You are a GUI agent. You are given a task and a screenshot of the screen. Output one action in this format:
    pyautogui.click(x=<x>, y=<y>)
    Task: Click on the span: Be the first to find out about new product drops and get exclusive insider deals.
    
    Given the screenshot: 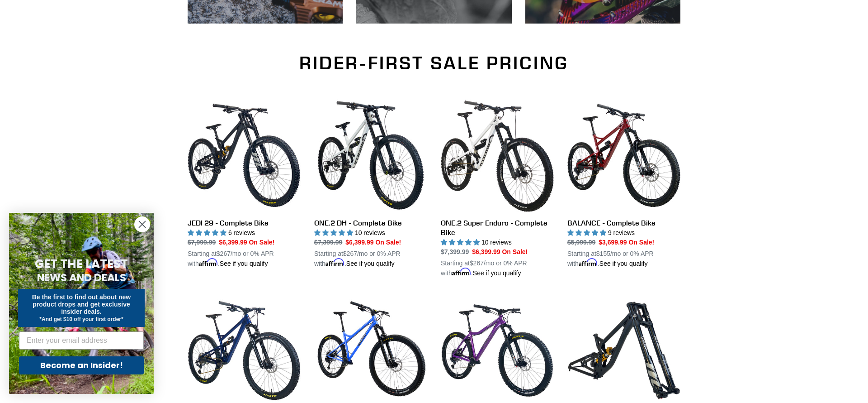 What is the action you would take?
    pyautogui.click(x=81, y=304)
    